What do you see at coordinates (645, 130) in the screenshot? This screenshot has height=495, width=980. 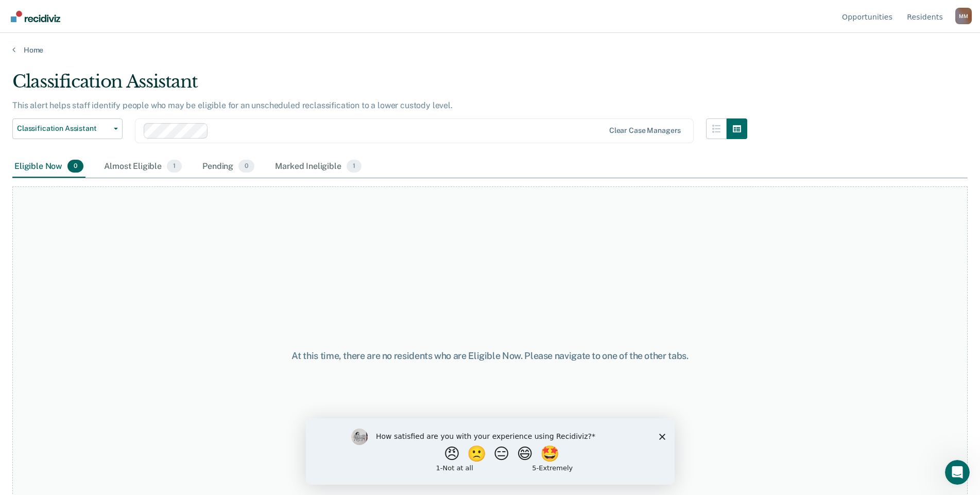 I see `div: Clear case managers` at bounding box center [645, 130].